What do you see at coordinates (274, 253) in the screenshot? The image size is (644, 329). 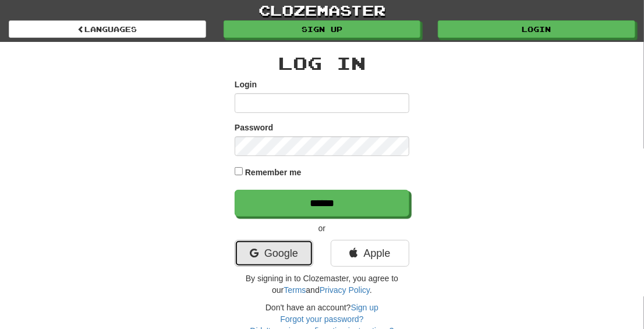 I see `a: Google` at bounding box center [274, 253].